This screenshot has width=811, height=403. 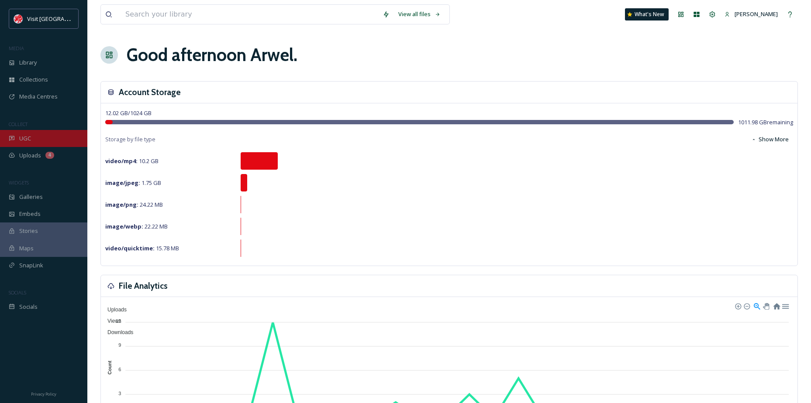 What do you see at coordinates (124, 227) in the screenshot?
I see `strong: image/webp :` at bounding box center [124, 227].